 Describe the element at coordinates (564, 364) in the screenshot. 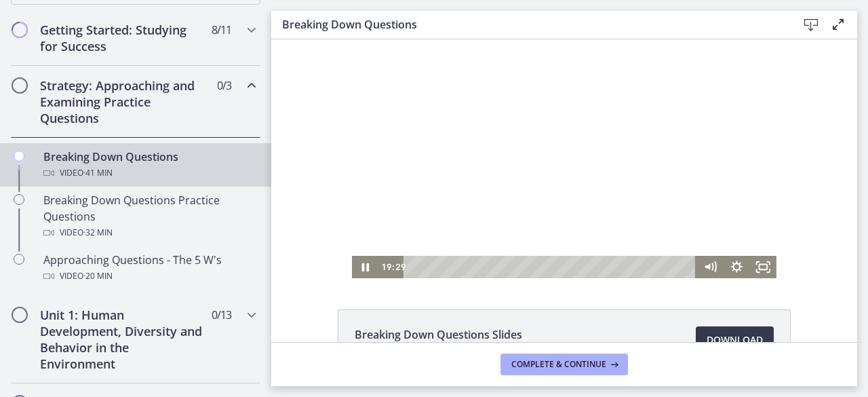

I see `button: Complete & continue` at that location.